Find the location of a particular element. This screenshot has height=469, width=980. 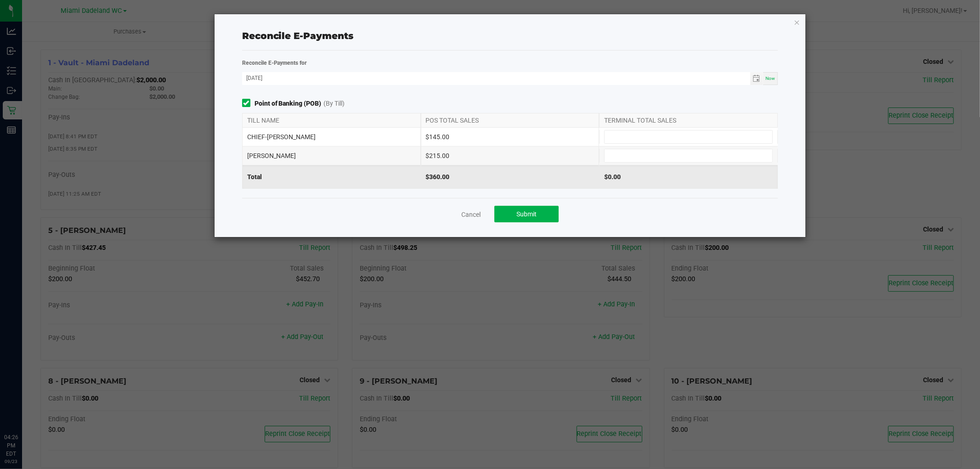

strong: Point of Banking (POB) is located at coordinates (288, 103).